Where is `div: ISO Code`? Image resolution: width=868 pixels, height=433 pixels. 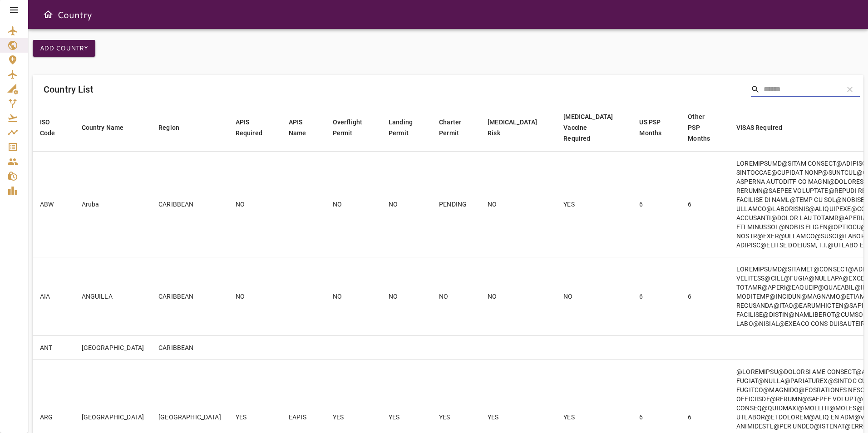 div: ISO Code is located at coordinates (48, 128).